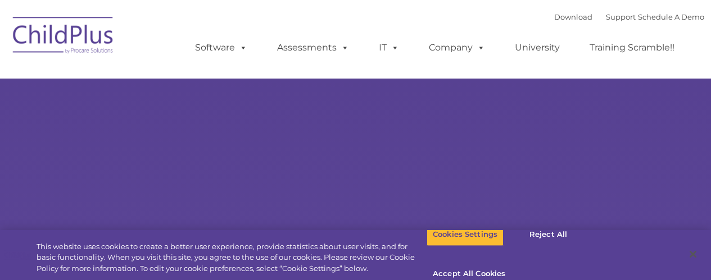 The image size is (711, 280). Describe the element at coordinates (457, 48) in the screenshot. I see `a: Company` at that location.